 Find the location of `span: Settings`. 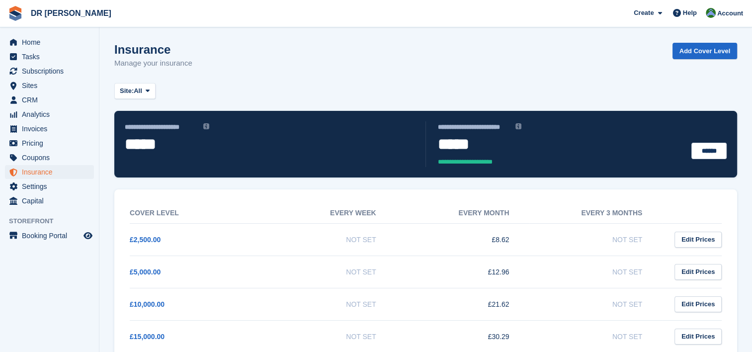

span: Settings is located at coordinates (52, 186).